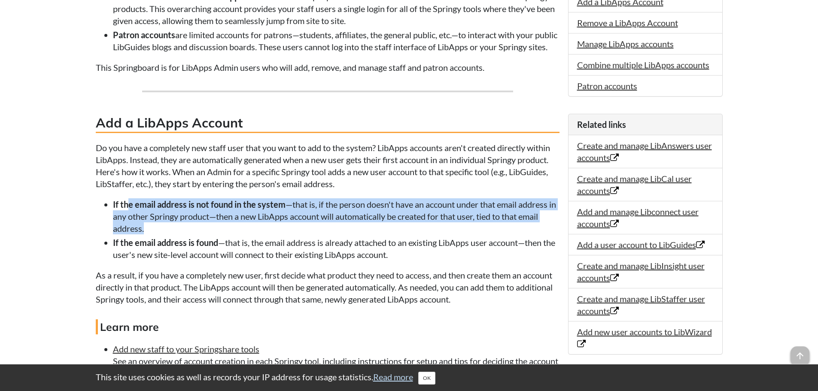  Describe the element at coordinates (199, 204) in the screenshot. I see `strong: If the email address is not found in the system` at that location.